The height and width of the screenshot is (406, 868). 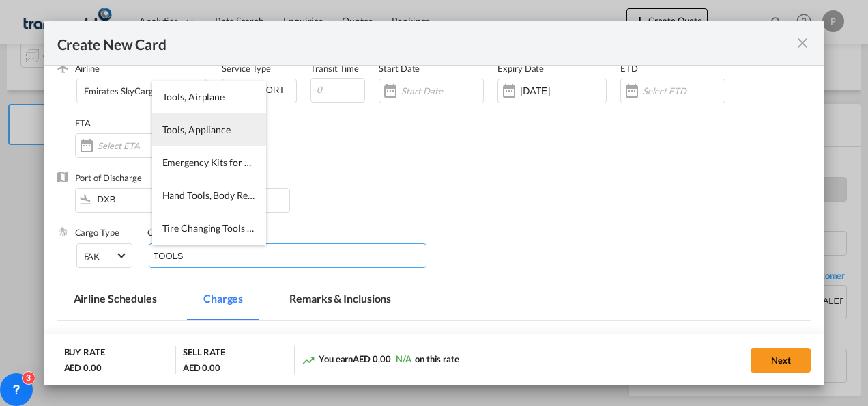 What do you see at coordinates (138, 145) in the screenshot?
I see `input: Select ETA` at bounding box center [138, 145].